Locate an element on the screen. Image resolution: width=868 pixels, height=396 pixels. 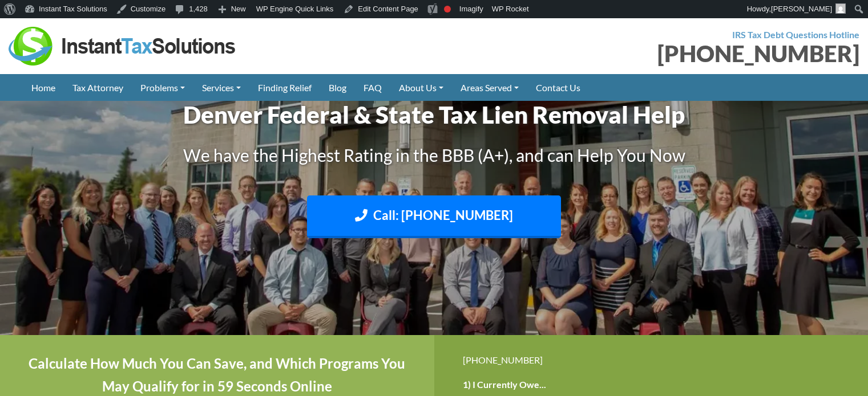
a: Problems is located at coordinates (163, 87).